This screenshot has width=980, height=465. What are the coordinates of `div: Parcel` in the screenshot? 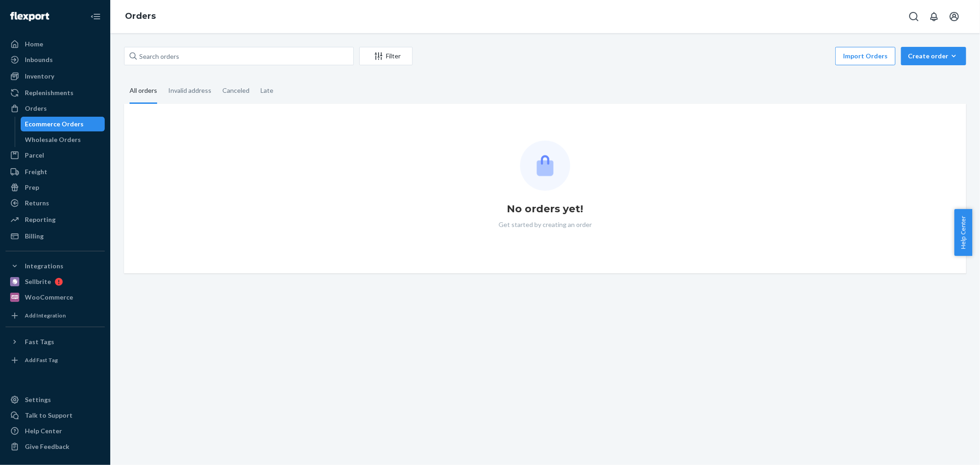 It's located at (34, 155).